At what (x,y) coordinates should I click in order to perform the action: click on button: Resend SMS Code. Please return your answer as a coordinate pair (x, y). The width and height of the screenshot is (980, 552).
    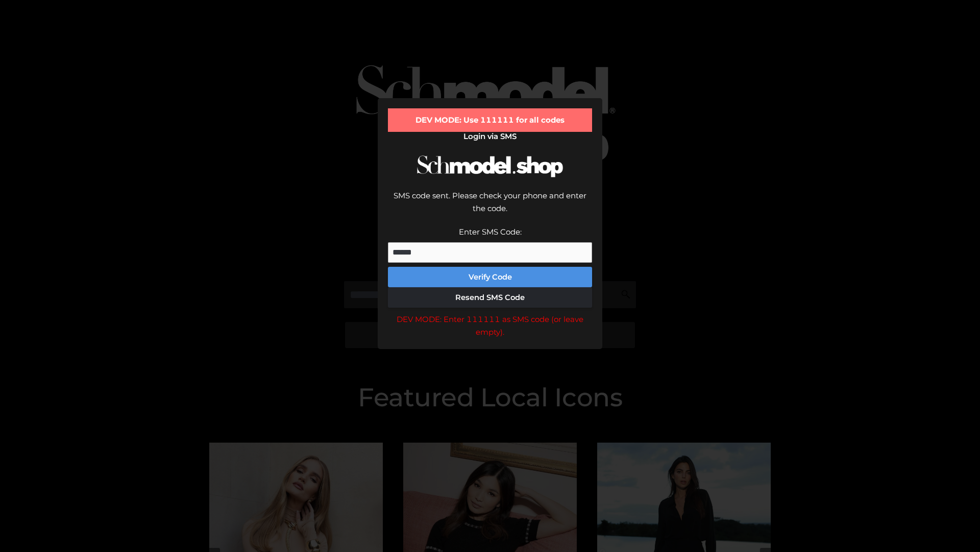
    Looking at the image, I should click on (490, 297).